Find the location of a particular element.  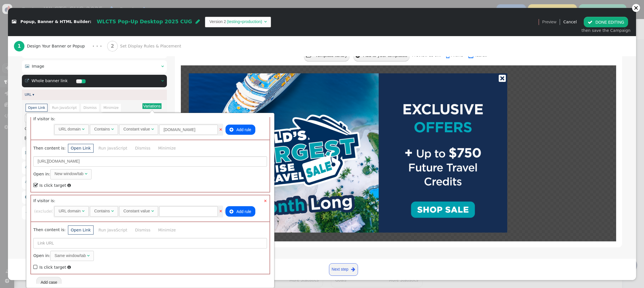

span: Design Your Banner or Popup is located at coordinates (57, 46).